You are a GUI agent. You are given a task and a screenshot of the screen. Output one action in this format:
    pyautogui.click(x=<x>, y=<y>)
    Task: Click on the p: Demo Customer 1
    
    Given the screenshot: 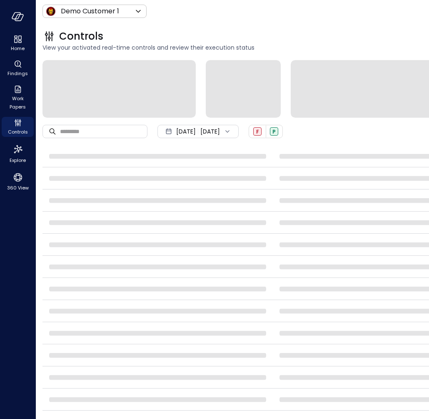 What is the action you would take?
    pyautogui.click(x=90, y=11)
    